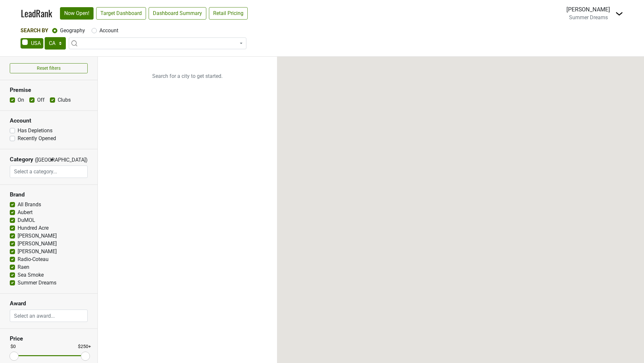 The width and height of the screenshot is (644, 363). I want to click on div: $0, so click(13, 348).